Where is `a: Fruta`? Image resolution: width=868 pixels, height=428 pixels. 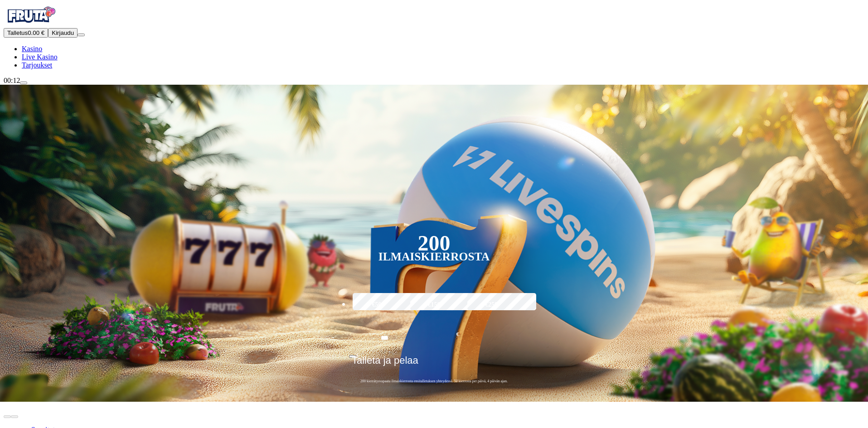 a: Fruta is located at coordinates (31, 24).